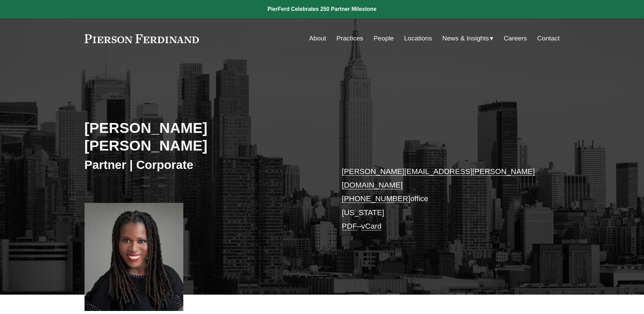 This screenshot has height=314, width=644. I want to click on a: folder dropdown, so click(468, 38).